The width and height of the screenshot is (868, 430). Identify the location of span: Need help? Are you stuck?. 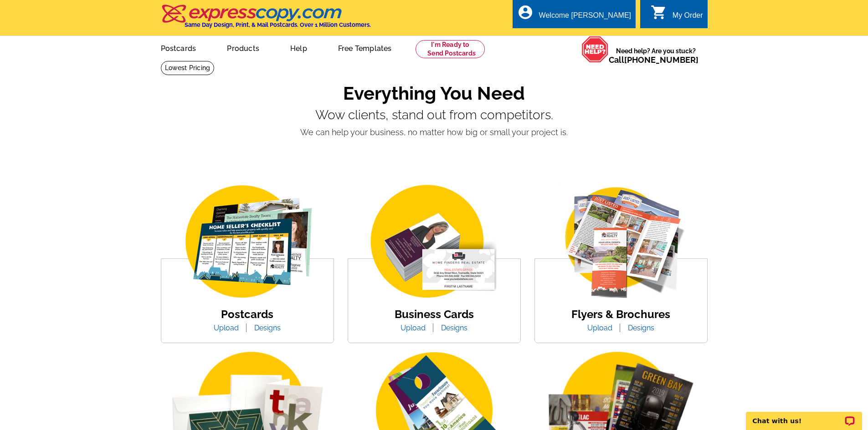
(655, 56).